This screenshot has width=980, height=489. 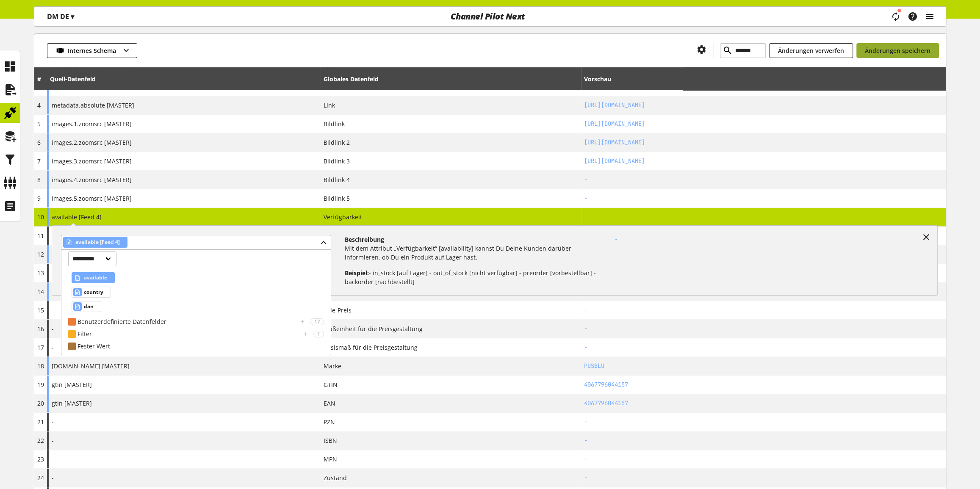 I want to click on span: 20, so click(x=41, y=403).